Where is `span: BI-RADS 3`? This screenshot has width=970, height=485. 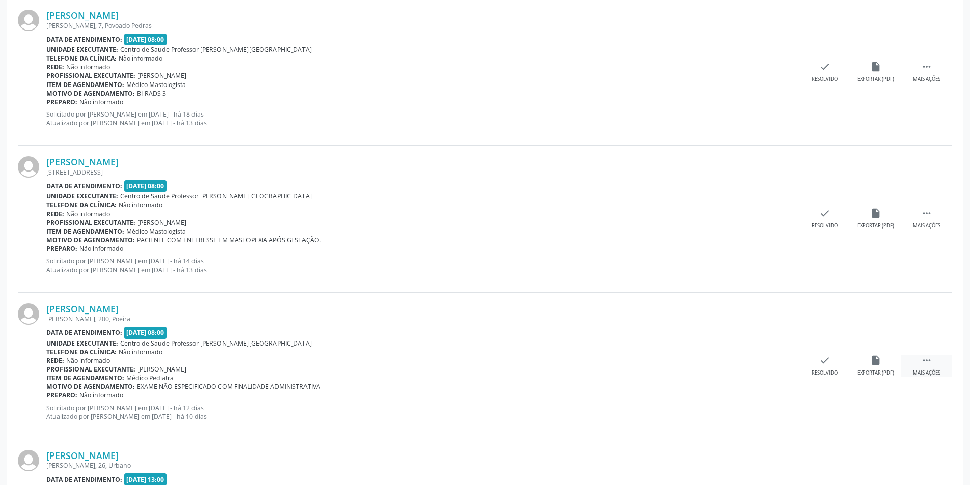
span: BI-RADS 3 is located at coordinates (151, 93).